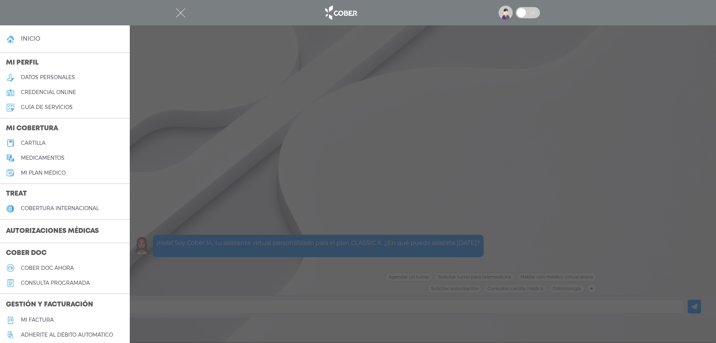 Image resolution: width=716 pixels, height=343 pixels. Describe the element at coordinates (506, 13) in the screenshot. I see `img: profile-placeholder.svg` at that location.